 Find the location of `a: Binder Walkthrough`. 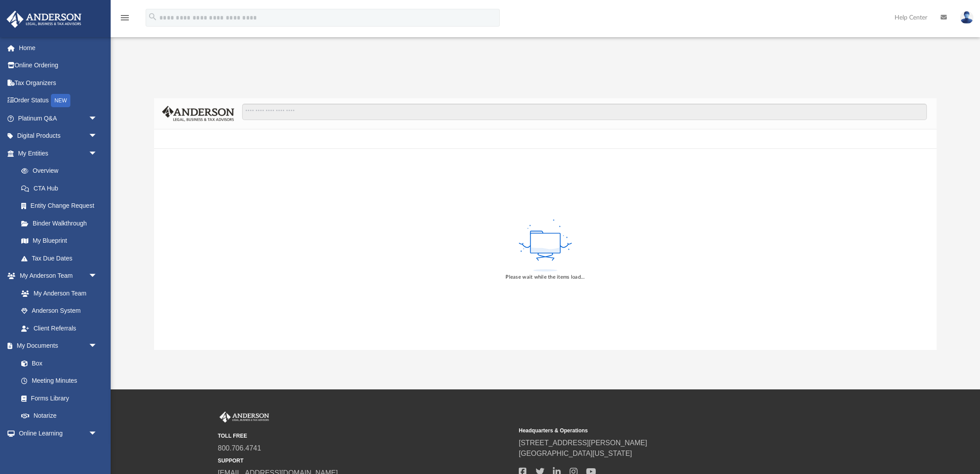

a: Binder Walkthrough is located at coordinates (61, 223).